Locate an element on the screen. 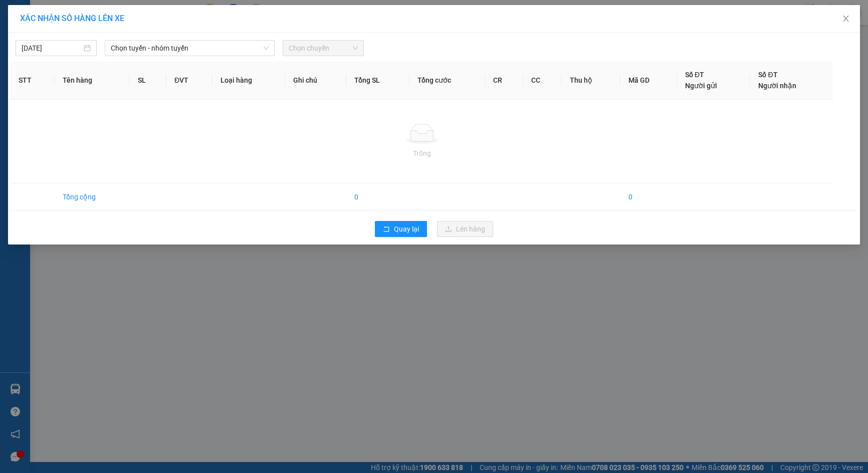 This screenshot has height=473, width=868. th: Mã GD is located at coordinates (649, 80).